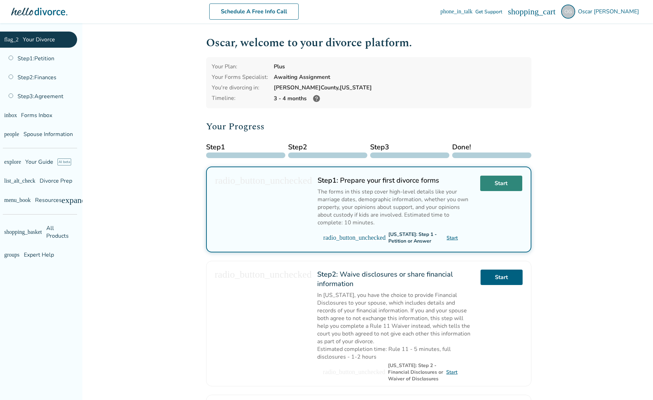 This screenshot has width=653, height=400. I want to click on img: ogarza2881@gmail.com, so click(568, 12).